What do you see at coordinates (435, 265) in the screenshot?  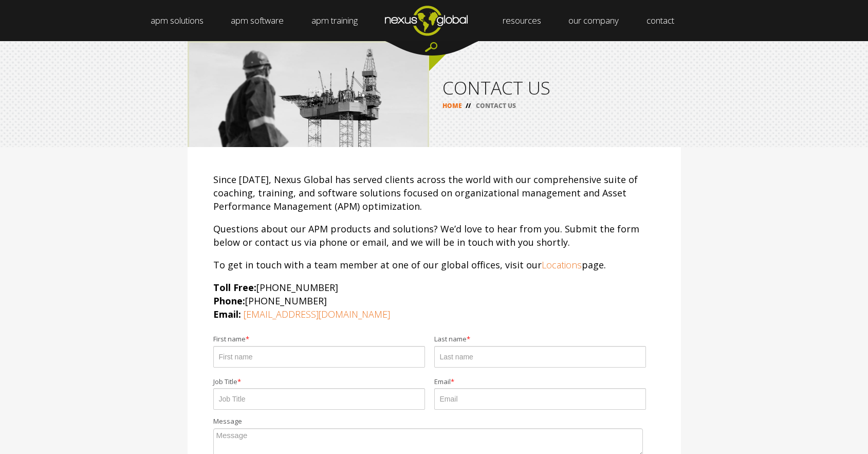 I see `p: To get in touch with a team member at one of our global offices, visit our page.` at bounding box center [435, 265].